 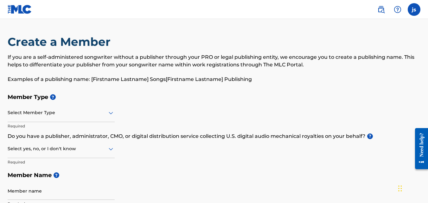 I want to click on div: Drag, so click(x=400, y=189).